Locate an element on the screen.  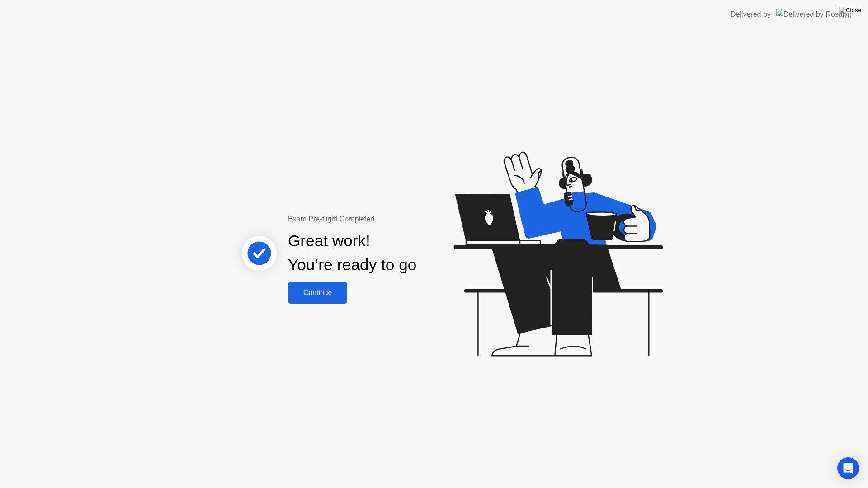
div: Open Intercom Messenger is located at coordinates (848, 469).